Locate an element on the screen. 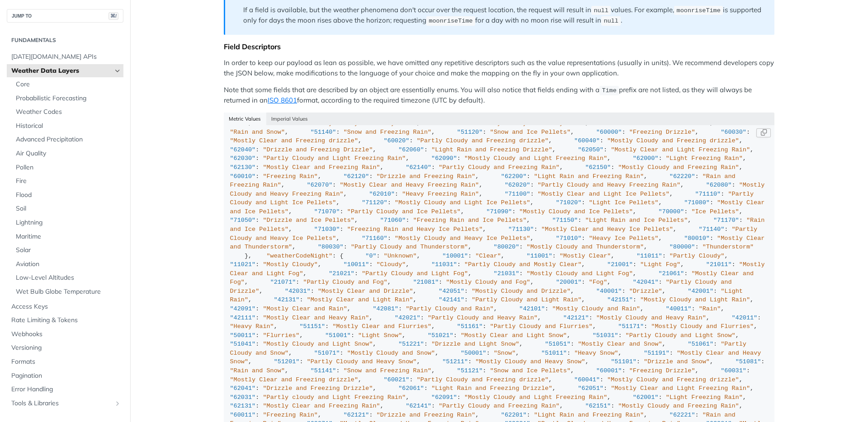 The image size is (868, 422). span: "Mostly Clear and Flurries" is located at coordinates (381, 326).